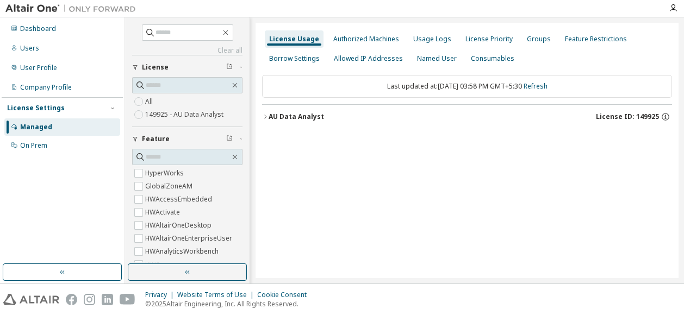 The image size is (684, 315). I want to click on div: AU Data Analyst, so click(296, 117).